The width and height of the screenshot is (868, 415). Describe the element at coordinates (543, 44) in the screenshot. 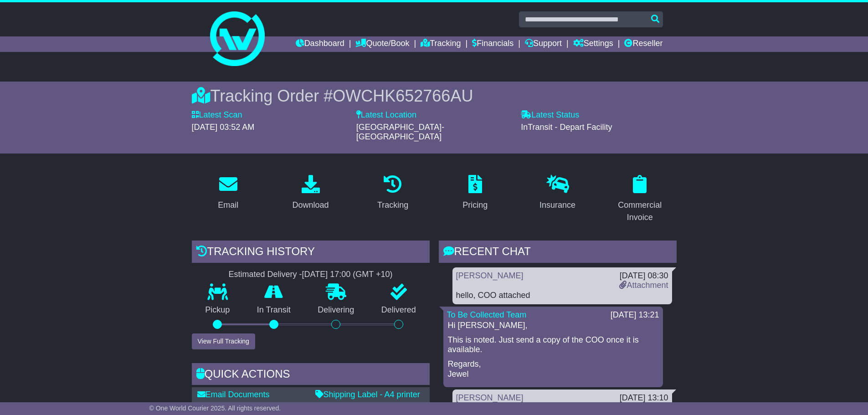

I see `a: Support` at that location.